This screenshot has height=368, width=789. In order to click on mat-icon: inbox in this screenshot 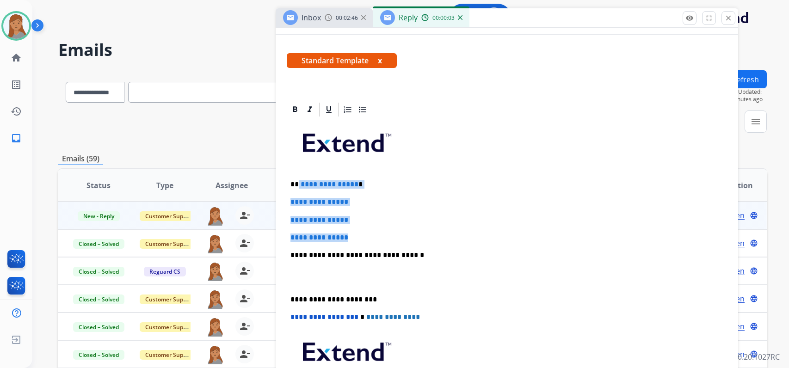, I will do `click(16, 138)`.